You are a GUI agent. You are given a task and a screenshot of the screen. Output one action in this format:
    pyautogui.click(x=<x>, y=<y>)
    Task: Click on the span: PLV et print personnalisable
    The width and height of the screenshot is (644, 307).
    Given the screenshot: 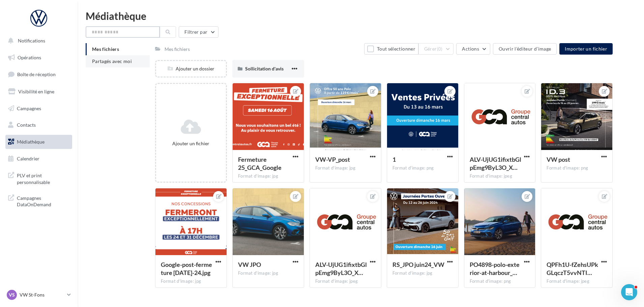 What is the action you would take?
    pyautogui.click(x=43, y=178)
    